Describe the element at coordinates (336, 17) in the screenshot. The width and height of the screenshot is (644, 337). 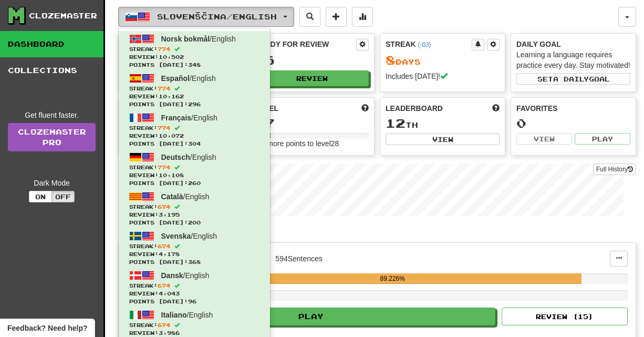
I see `button: Add sentence to collection` at that location.